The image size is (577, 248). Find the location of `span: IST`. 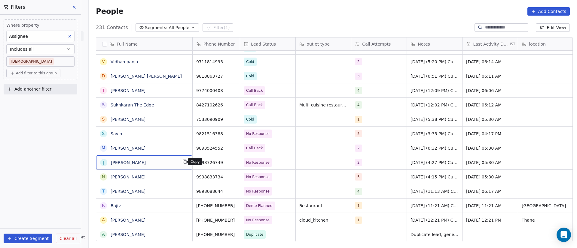

span: IST is located at coordinates (512, 44).